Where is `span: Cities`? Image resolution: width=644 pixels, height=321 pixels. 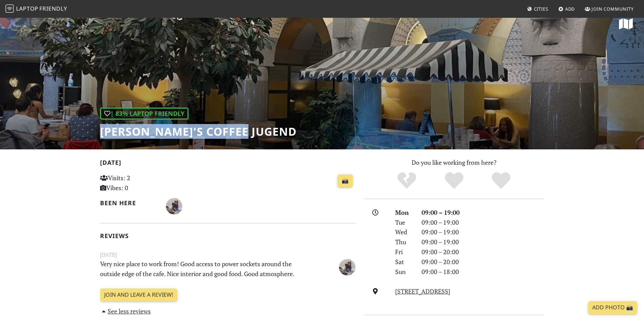 span: Cities is located at coordinates (541, 9).